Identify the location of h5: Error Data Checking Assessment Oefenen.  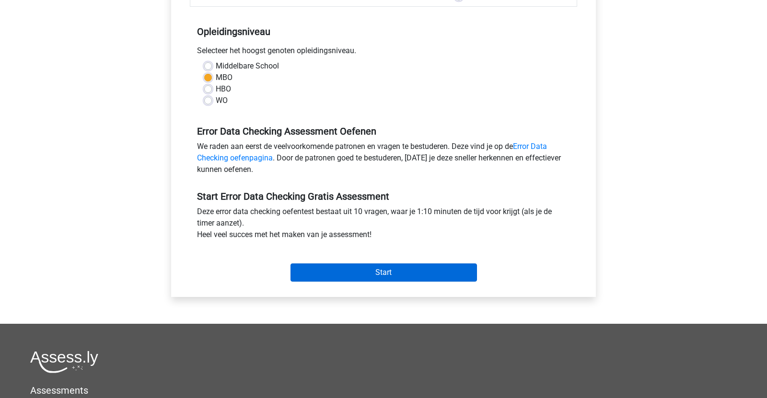
(384, 131).